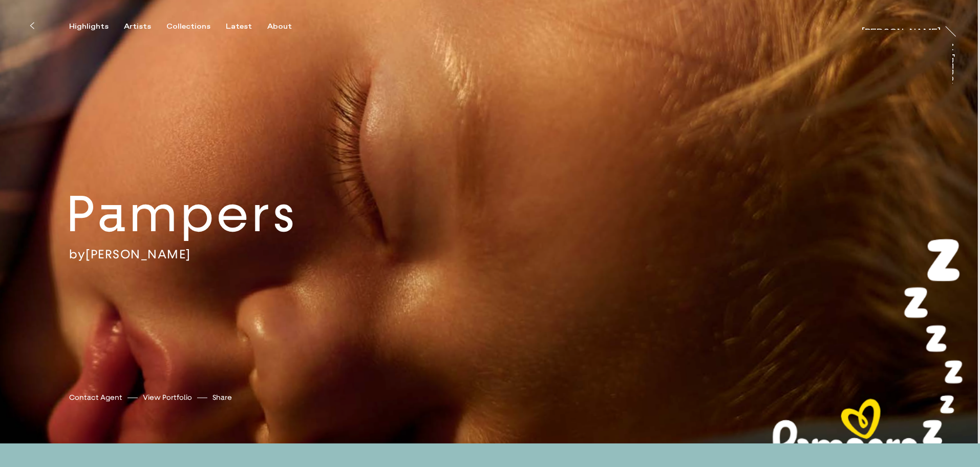 This screenshot has height=467, width=980. What do you see at coordinates (167, 397) in the screenshot?
I see `a: View Portfolio` at bounding box center [167, 397].